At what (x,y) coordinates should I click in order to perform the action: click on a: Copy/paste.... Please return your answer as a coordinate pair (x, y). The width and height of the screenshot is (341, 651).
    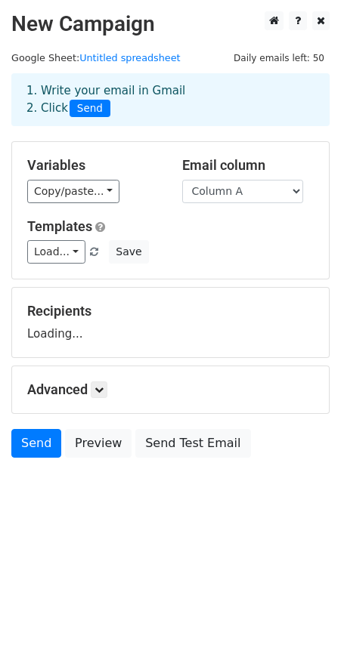
    Looking at the image, I should click on (73, 191).